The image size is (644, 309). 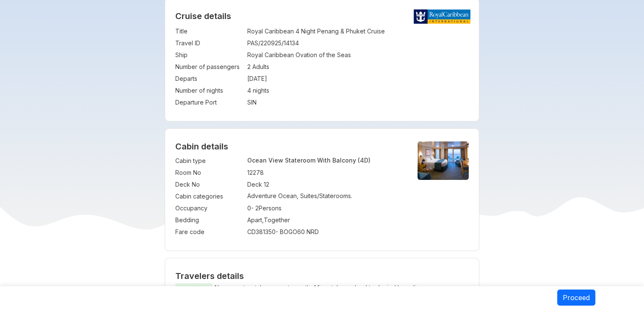 I want to click on td: 12278, so click(x=325, y=173).